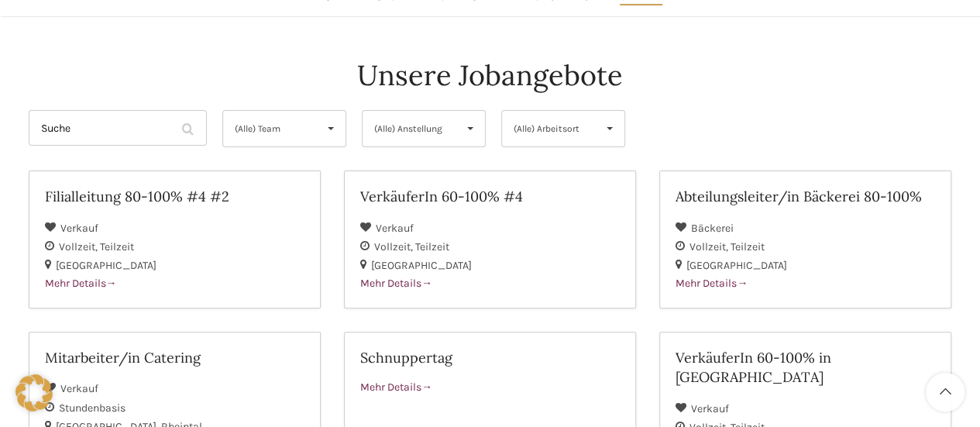  Describe the element at coordinates (411, 128) in the screenshot. I see `span: (Alle) Anstellung` at that location.